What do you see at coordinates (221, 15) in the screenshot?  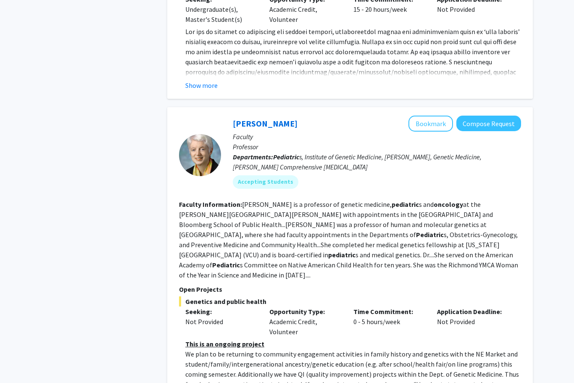 I see `div: Undergraduate(s), Master's Student(s)` at bounding box center [221, 15].